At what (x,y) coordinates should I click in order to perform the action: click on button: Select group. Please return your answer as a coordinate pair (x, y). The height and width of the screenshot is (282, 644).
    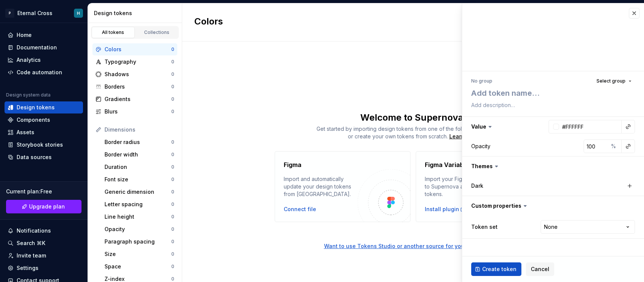
    Looking at the image, I should click on (614, 81).